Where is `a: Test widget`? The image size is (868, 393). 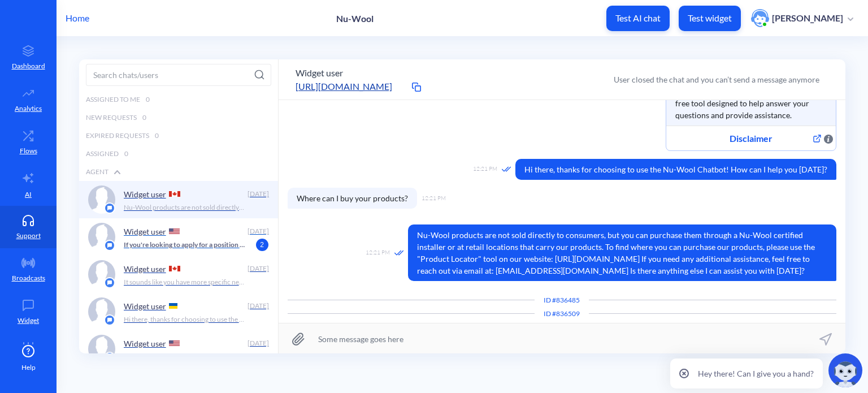
a: Test widget is located at coordinates (710, 18).